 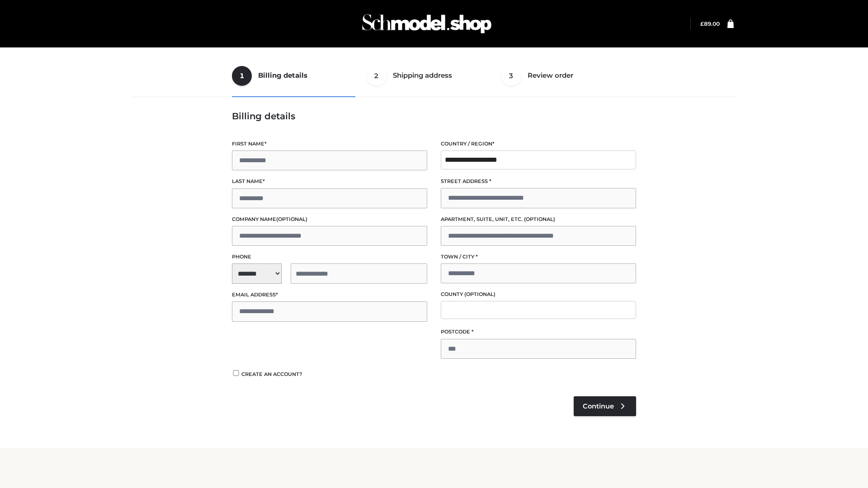 What do you see at coordinates (709, 23) in the screenshot?
I see `bdi: 89.00` at bounding box center [709, 23].